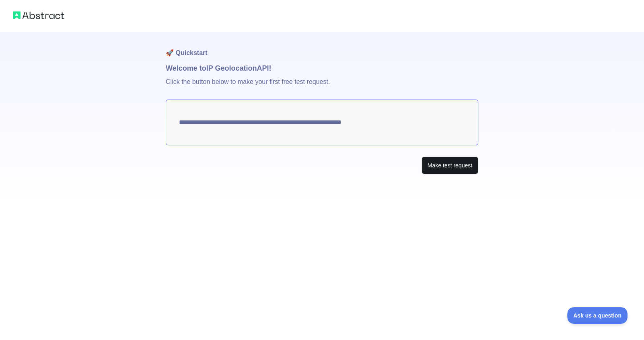  I want to click on button: Make test request, so click(449, 166).